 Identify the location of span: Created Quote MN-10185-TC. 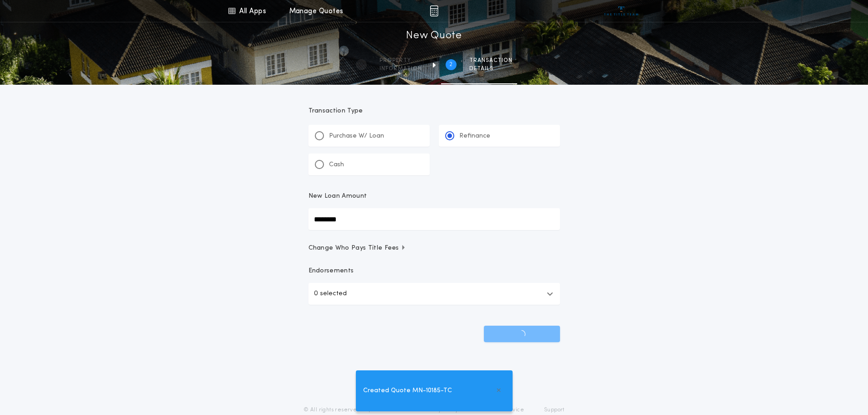
(407, 391).